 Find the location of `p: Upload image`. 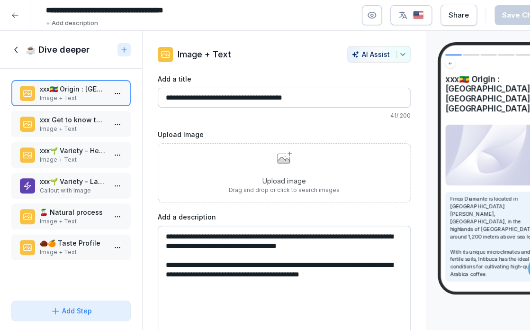

p: Upload image is located at coordinates (284, 180).